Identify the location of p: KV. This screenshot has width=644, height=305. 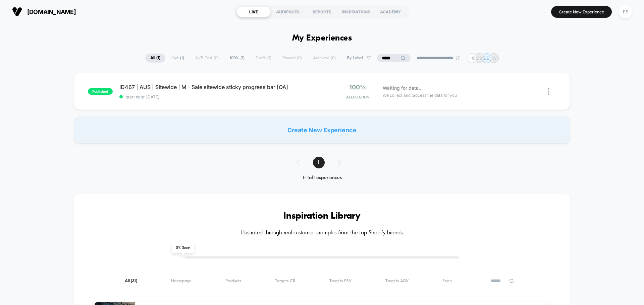
(494, 58).